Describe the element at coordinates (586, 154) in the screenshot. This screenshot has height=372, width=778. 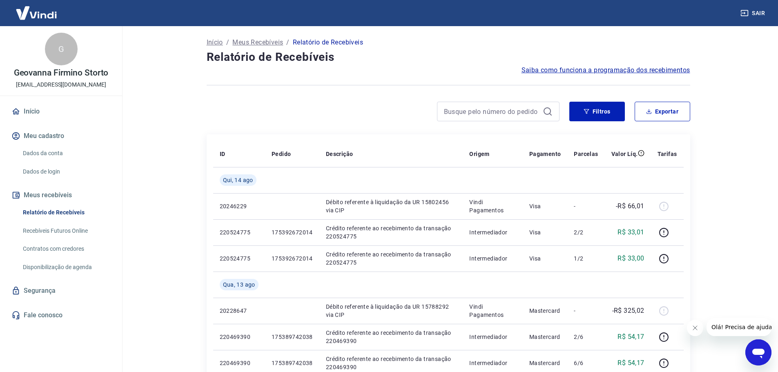
I see `p: Parcelas` at that location.